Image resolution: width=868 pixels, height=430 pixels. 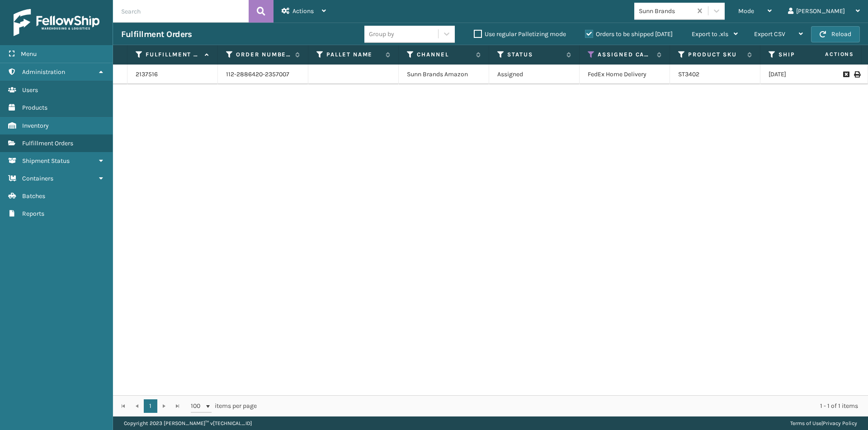 I want to click on a: 2137516, so click(x=146, y=75).